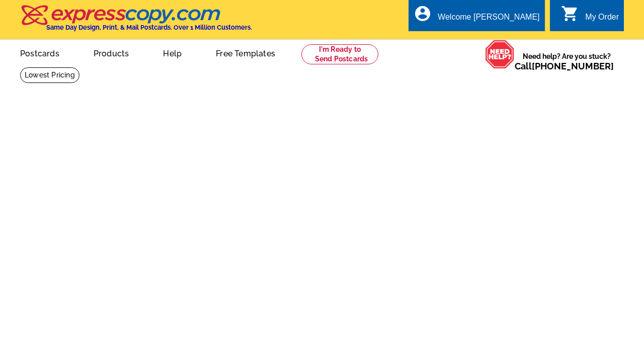 This screenshot has width=644, height=341. I want to click on a: shopping_cart My Order, so click(590, 17).